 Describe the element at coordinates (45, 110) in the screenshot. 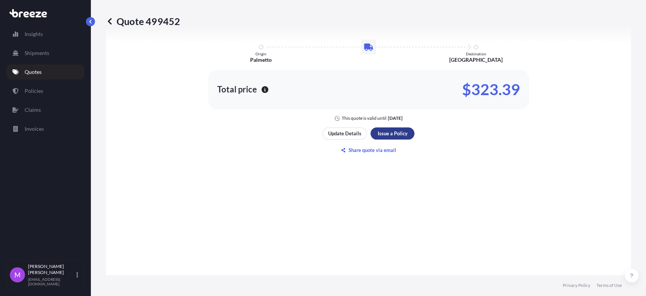

I see `a: Claims` at that location.